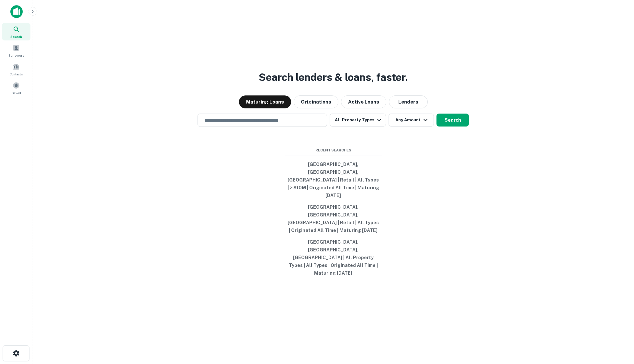 This screenshot has height=364, width=634. I want to click on button: Active Loans, so click(364, 102).